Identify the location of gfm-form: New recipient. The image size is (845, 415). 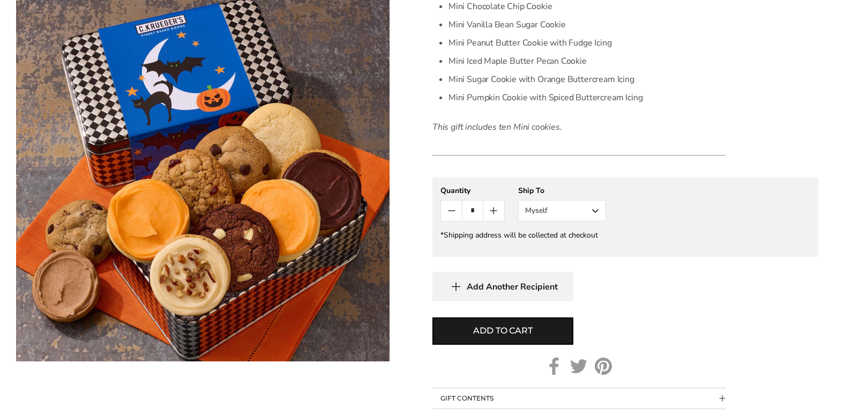
(625, 217).